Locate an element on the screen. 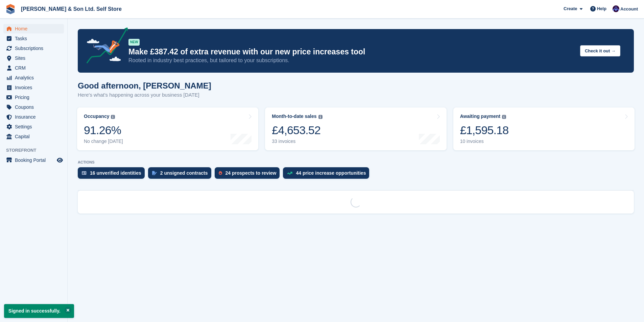 Image resolution: width=644 pixels, height=322 pixels. p: Rooted in industry best practices, but tailored to your subscriptions. is located at coordinates (352, 60).